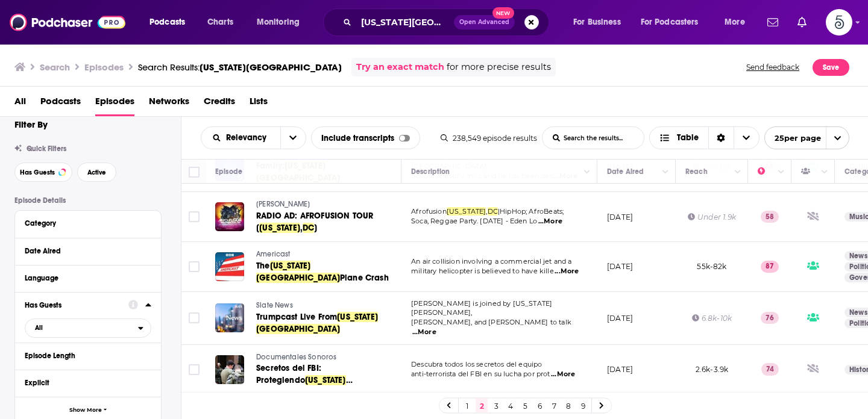  Describe the element at coordinates (447, 22) in the screenshot. I see `div: Search podcasts, credits, & more...` at that location.